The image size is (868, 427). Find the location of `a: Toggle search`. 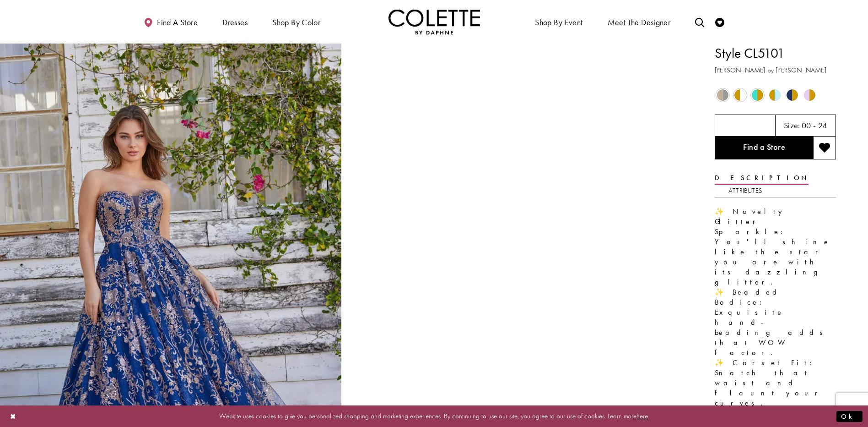

a: Toggle search is located at coordinates (700, 21).